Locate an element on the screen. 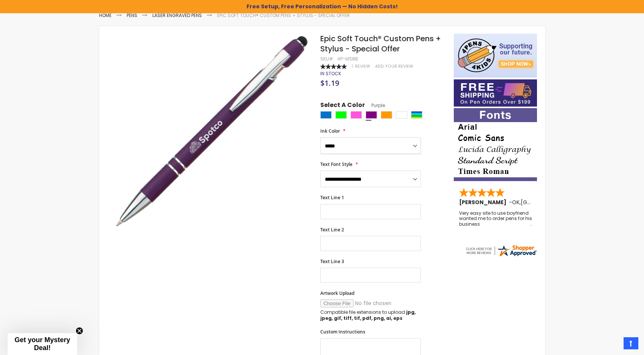  span: Get your Mystery Deal! is located at coordinates (42, 344).